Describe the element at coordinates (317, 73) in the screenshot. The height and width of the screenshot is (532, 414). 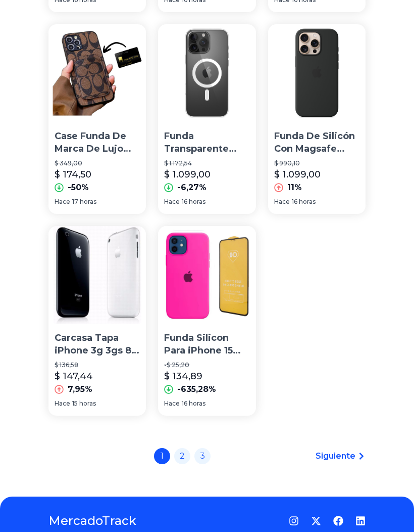
I see `img: Funda De Silicón Con Magsafe Para El iPhone 16 Pro - Negro` at that location.